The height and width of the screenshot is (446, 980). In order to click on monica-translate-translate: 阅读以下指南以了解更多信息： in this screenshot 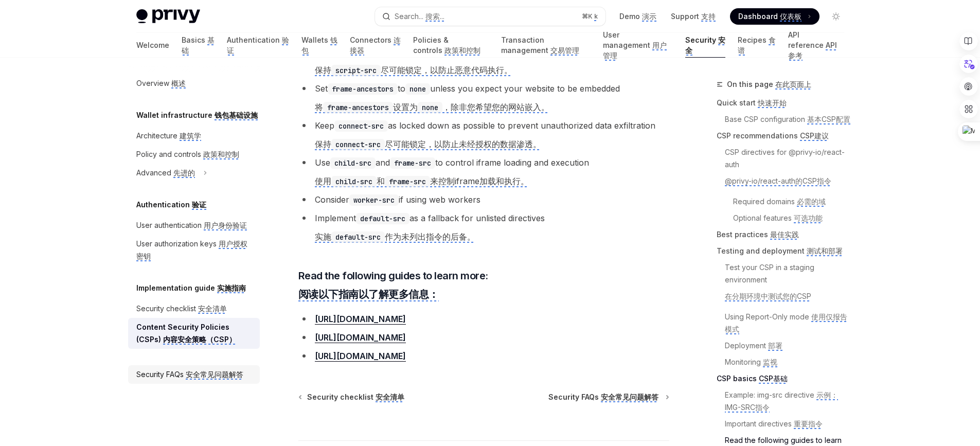, I will do `click(369, 294)`.